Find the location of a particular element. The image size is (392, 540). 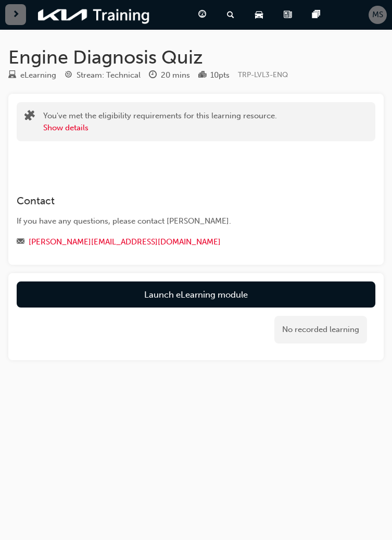

span: news-icon is located at coordinates (287, 15).